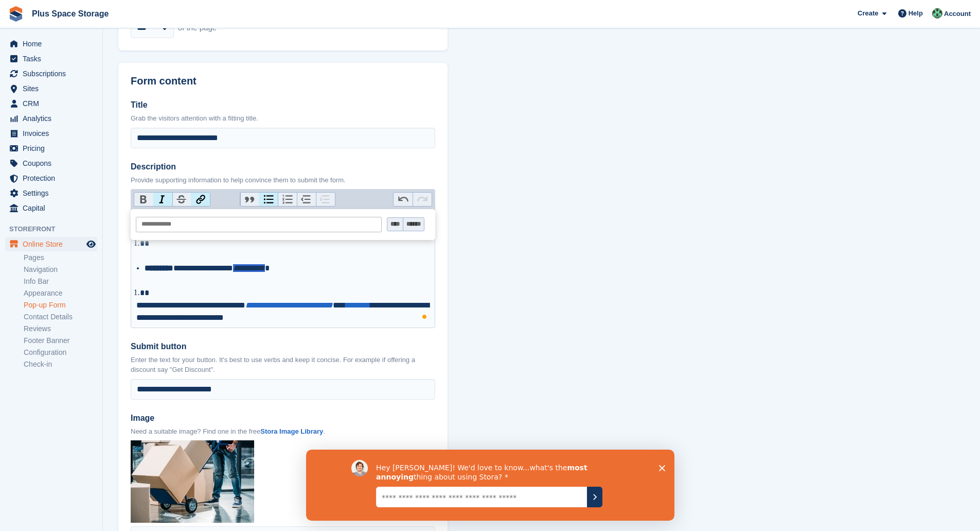  What do you see at coordinates (53, 134) in the screenshot?
I see `span: Invoices` at bounding box center [53, 134].